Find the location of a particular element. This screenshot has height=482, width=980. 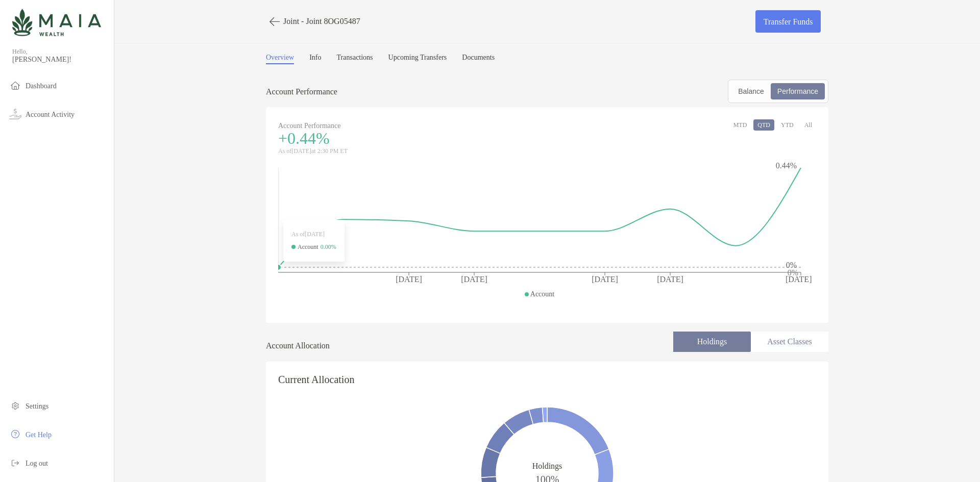

div: Performance is located at coordinates (798, 91).